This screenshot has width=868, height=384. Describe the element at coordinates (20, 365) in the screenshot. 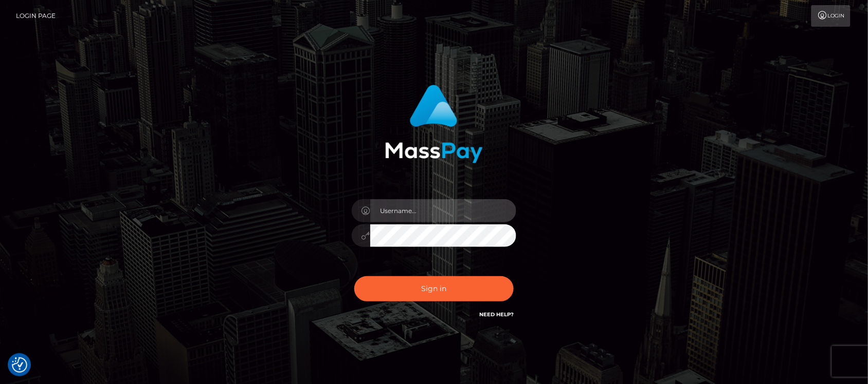

I see `button: Consent Preferences` at that location.